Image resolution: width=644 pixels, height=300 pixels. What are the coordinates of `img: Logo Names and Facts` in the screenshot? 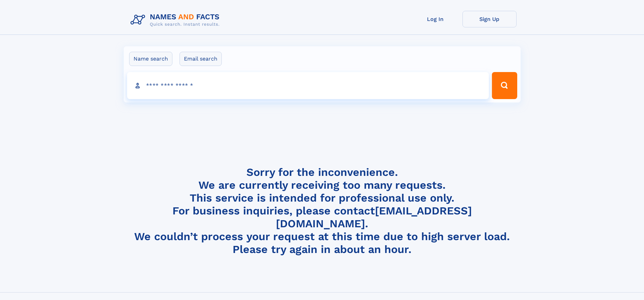 It's located at (177, 20).